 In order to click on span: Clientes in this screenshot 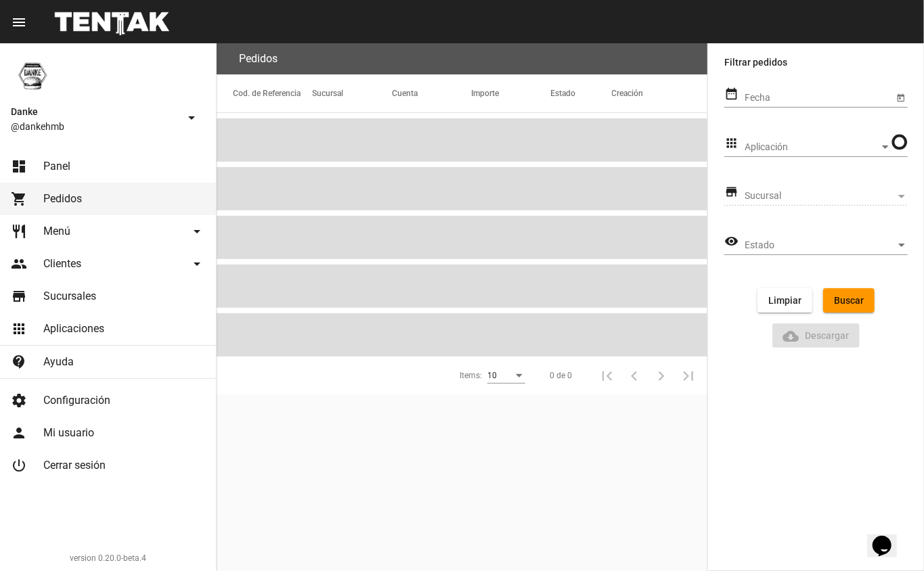, I will do `click(62, 264)`.